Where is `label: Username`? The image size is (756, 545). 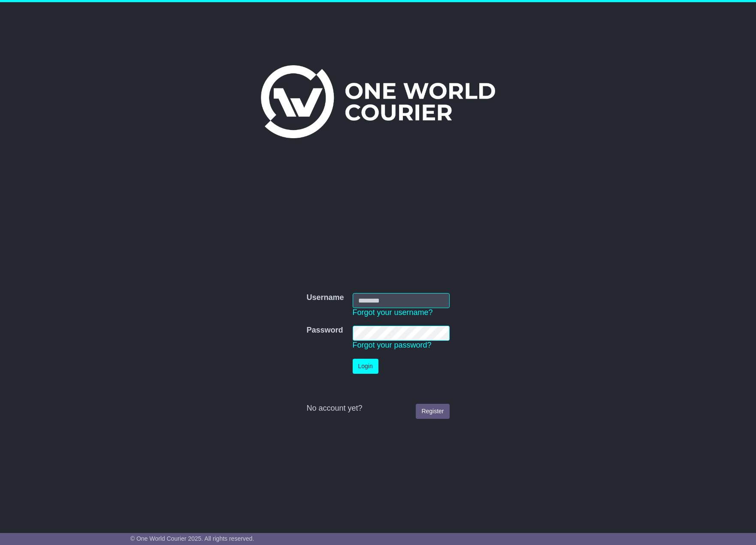 label: Username is located at coordinates (325, 298).